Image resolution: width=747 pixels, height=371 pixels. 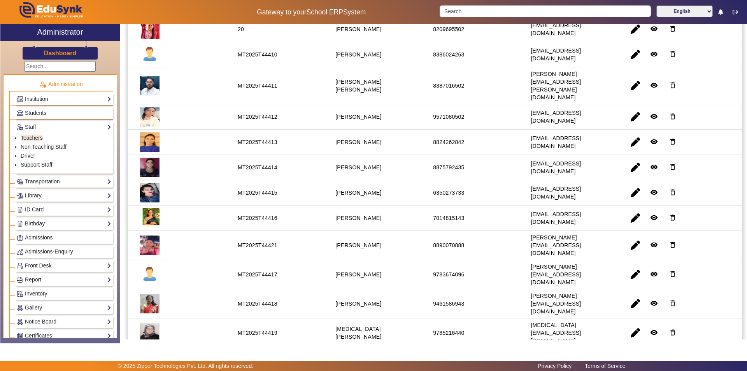 I want to click on div: 9461586943, so click(x=449, y=304).